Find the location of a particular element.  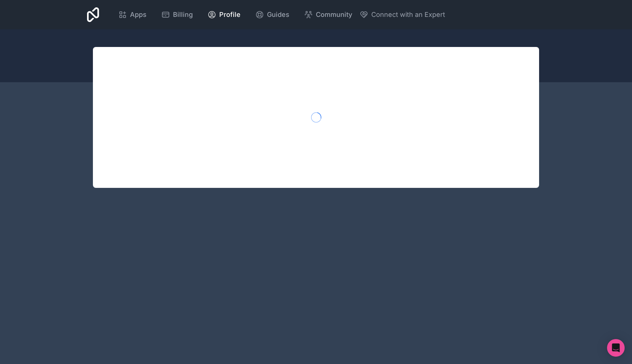

span: Community is located at coordinates (333, 15).